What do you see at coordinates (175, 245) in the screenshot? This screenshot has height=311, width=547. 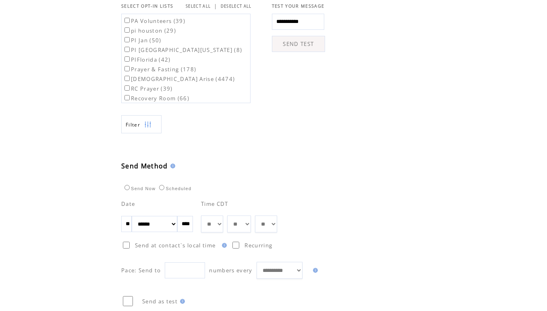 I see `span: Send at contact`s local time` at bounding box center [175, 245].